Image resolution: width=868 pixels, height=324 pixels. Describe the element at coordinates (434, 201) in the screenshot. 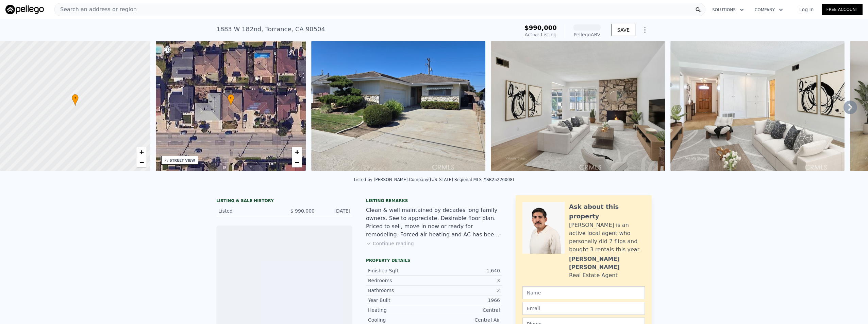

I see `div: Listing remarks` at that location.